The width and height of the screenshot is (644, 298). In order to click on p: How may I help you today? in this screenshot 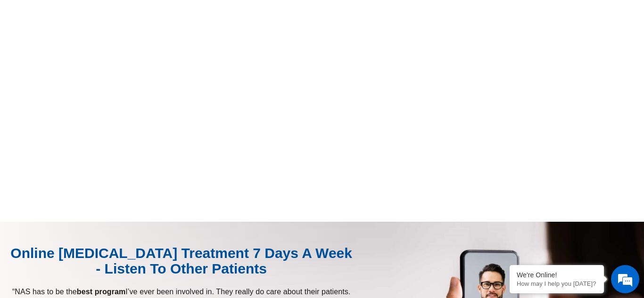, I will do `click(556, 284)`.